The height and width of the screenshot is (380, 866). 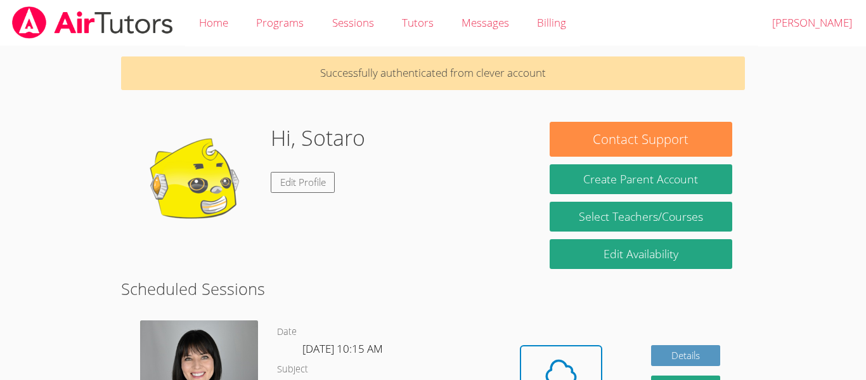 I want to click on a: Details, so click(x=686, y=355).